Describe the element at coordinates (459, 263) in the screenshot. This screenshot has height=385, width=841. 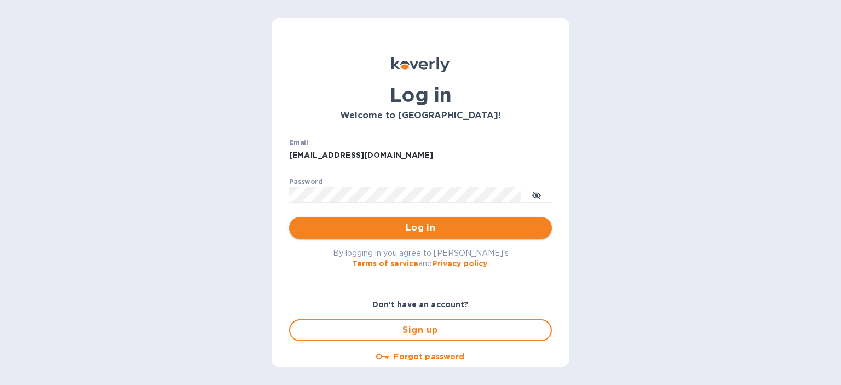
I see `a: Privacy policy` at that location.